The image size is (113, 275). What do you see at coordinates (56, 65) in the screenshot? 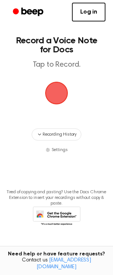
I see `p: Tap to Record.` at bounding box center [56, 65].